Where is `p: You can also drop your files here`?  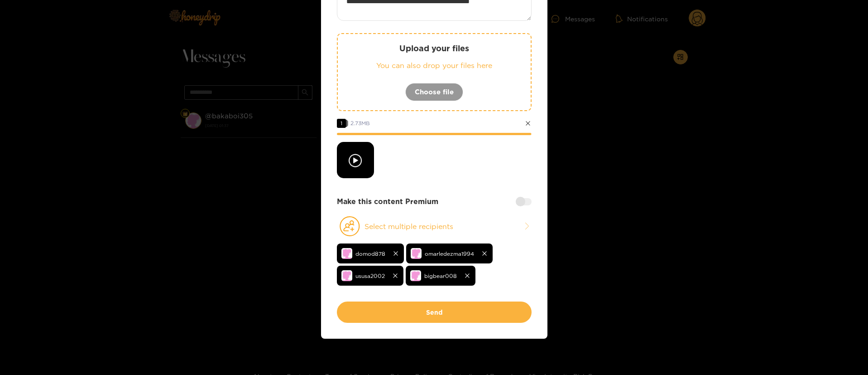
p: You can also drop your files here is located at coordinates (434, 65).